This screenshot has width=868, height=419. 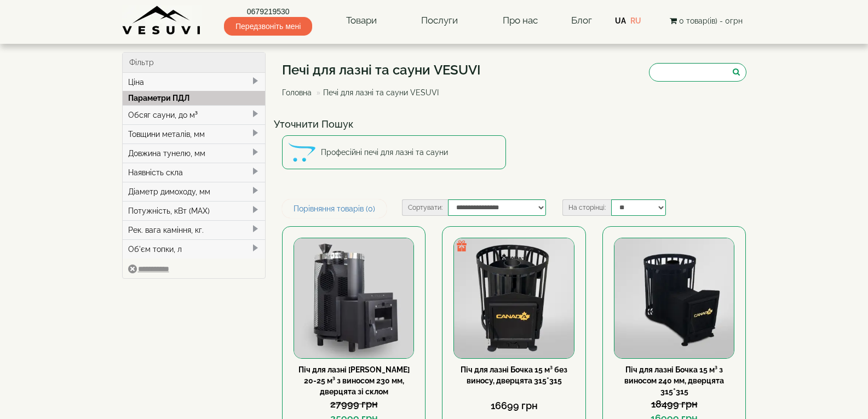 What do you see at coordinates (393, 153) in the screenshot?
I see `a: Професійні печі для лазні та сауни Професійні печі для лазні та сауни` at bounding box center [393, 153].